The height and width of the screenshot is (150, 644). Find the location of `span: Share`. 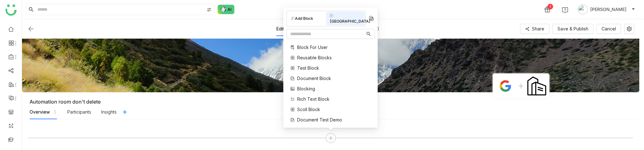

span: Share is located at coordinates (538, 29).